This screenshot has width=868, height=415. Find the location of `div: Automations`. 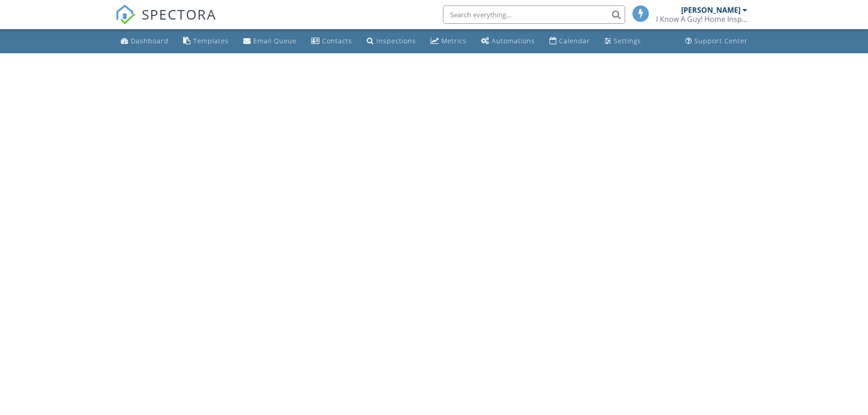

div: Automations is located at coordinates (513, 41).